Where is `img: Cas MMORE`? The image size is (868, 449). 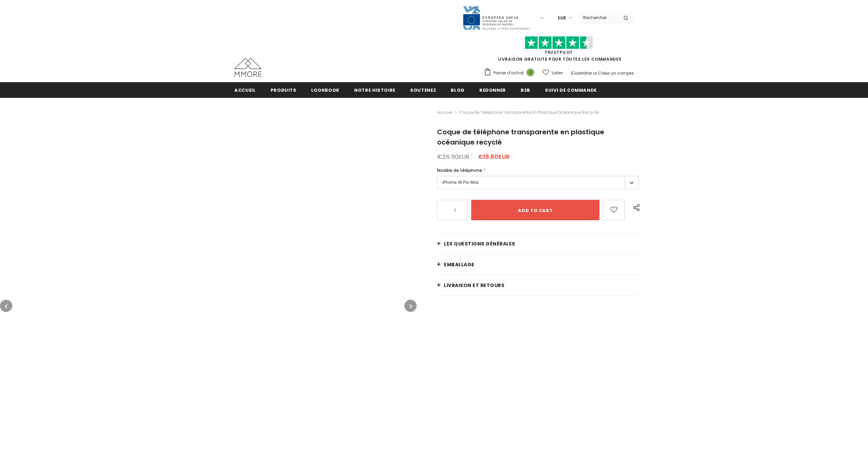
img: Cas MMORE is located at coordinates (248, 67).